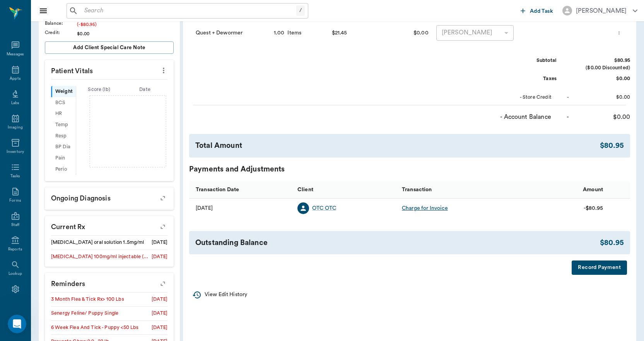 This screenshot has width=644, height=341. What do you see at coordinates (398, 145) in the screenshot?
I see `div: Total Amount` at bounding box center [398, 145].